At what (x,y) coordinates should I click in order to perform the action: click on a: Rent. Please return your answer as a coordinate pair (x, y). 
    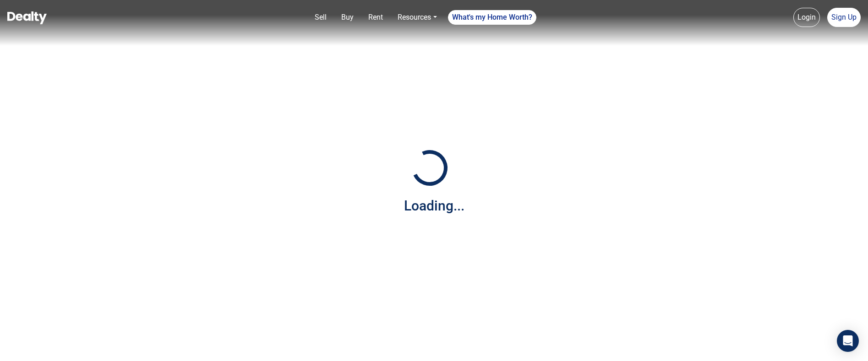
    Looking at the image, I should click on (376, 17).